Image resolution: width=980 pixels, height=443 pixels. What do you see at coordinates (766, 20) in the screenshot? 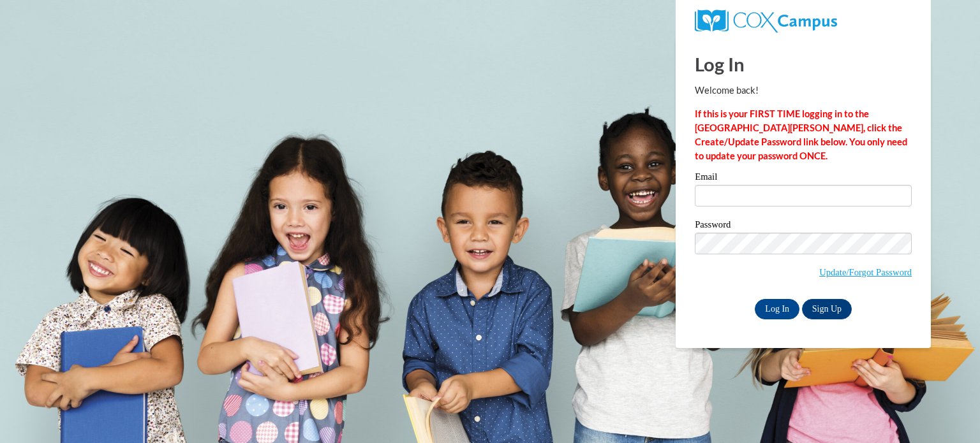
I see `a: COX Campus` at bounding box center [766, 20].